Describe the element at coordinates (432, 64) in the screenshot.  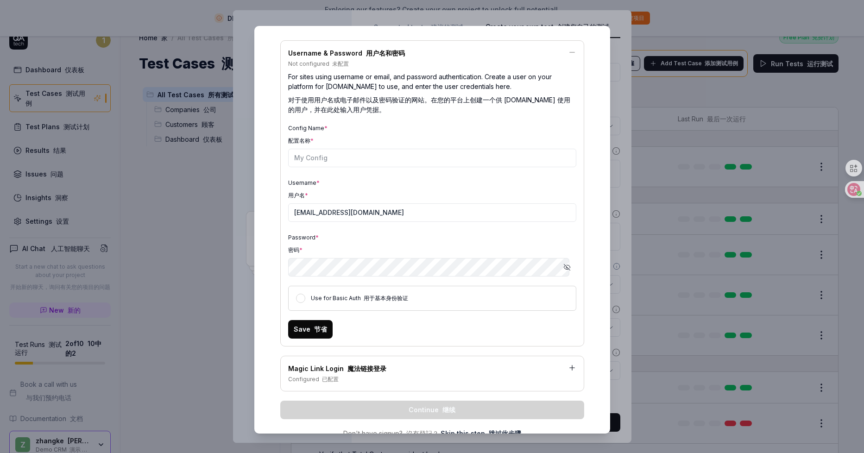
I see `div: Not configured` at that location.